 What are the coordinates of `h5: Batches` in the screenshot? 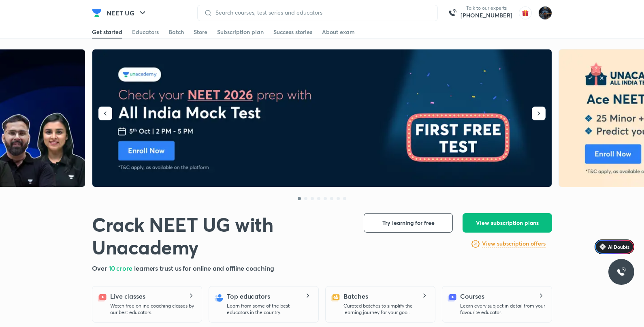 It's located at (356, 296).